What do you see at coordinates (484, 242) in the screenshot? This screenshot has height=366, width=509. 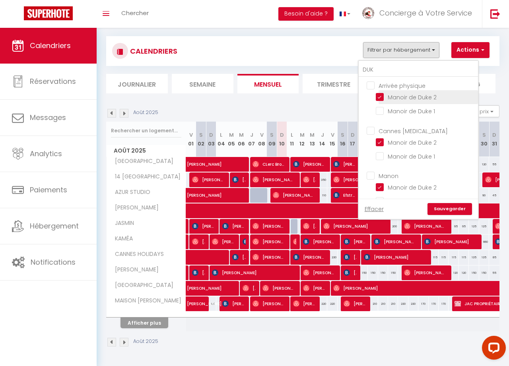 I see `div: 660` at bounding box center [484, 242].